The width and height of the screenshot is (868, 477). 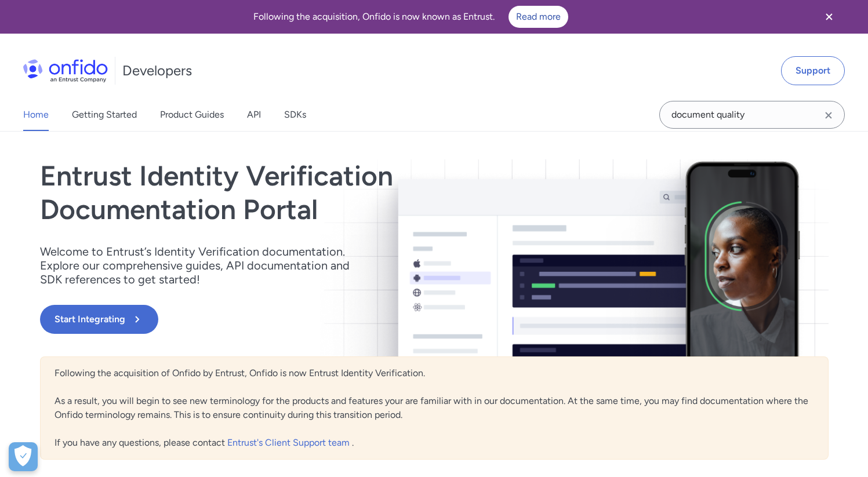 I want to click on button: Start Integrating, so click(x=99, y=320).